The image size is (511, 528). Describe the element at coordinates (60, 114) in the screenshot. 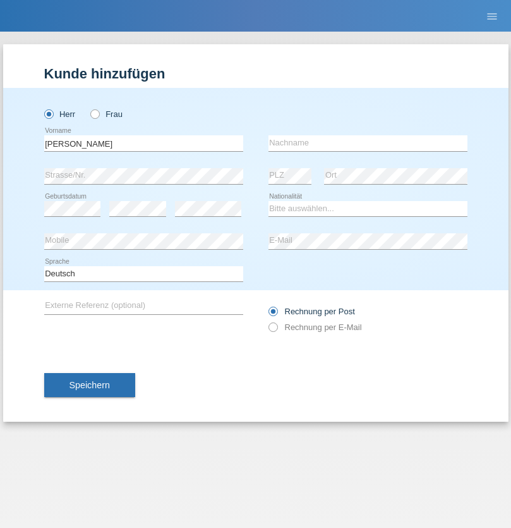

I see `label: Herr` at that location.